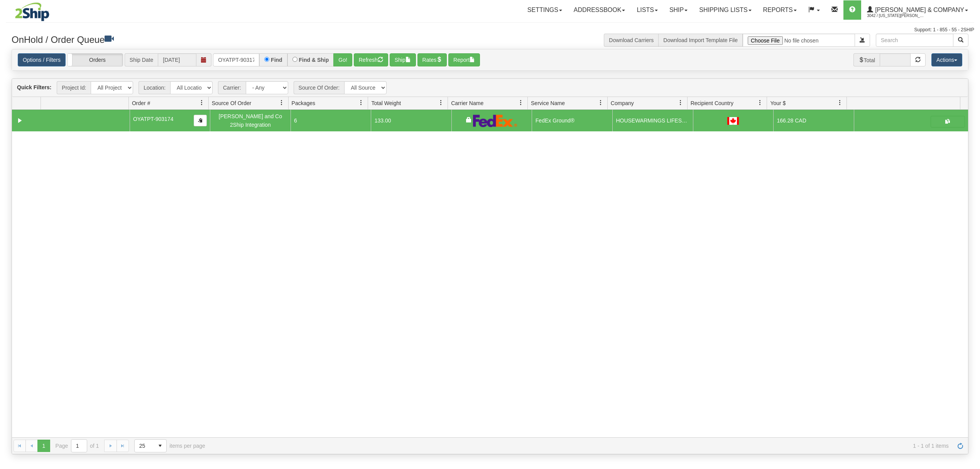 This screenshot has height=469, width=980. What do you see at coordinates (383, 121) in the screenshot?
I see `span: 133.00` at bounding box center [383, 121].